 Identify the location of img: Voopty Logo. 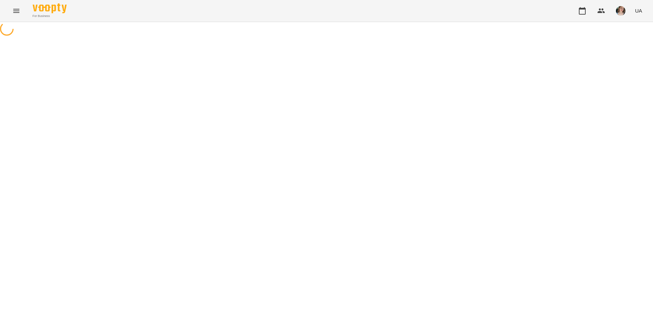
(50, 8).